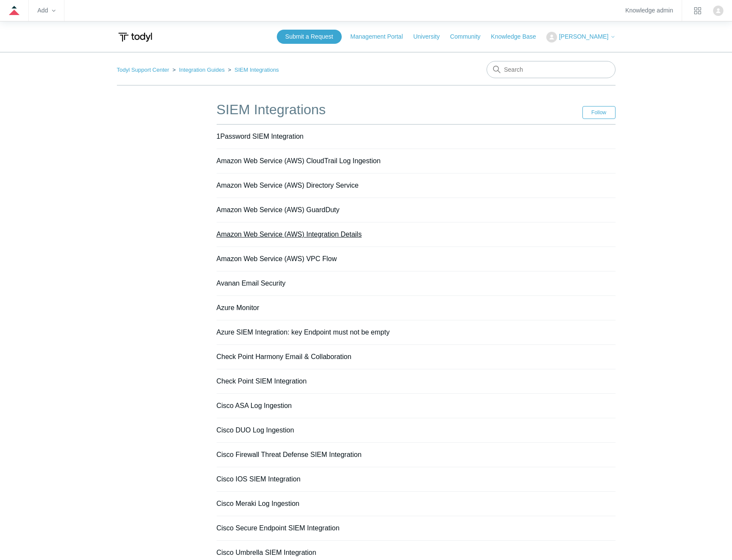 The image size is (732, 560). I want to click on li: Todyl Support Center, so click(144, 70).